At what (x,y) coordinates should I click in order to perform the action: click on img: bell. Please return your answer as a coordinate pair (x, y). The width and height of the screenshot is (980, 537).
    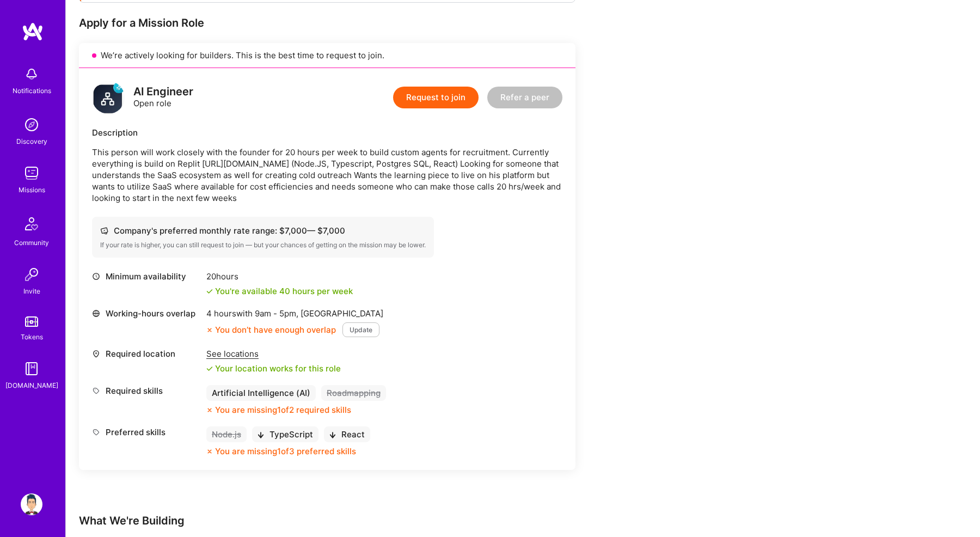
    Looking at the image, I should click on (32, 74).